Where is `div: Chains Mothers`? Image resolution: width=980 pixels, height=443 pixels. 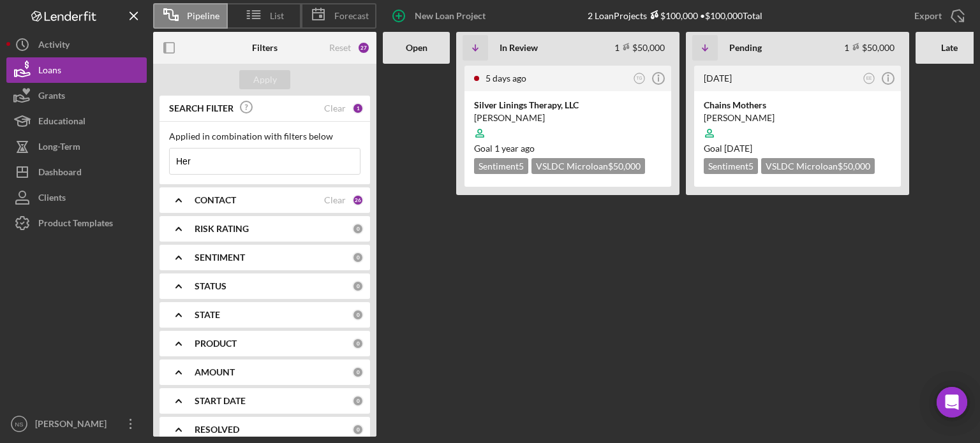
div: Chains Mothers is located at coordinates (797, 105).